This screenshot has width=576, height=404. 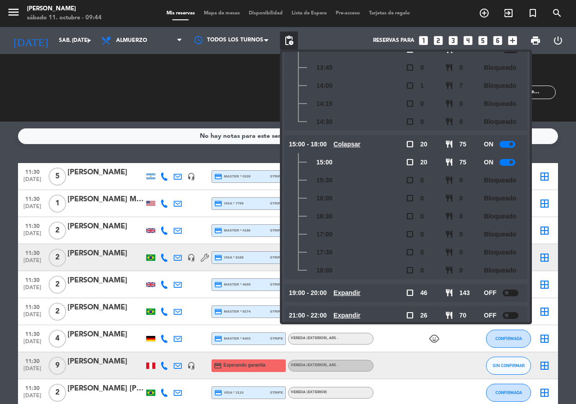 I want to click on span: 13:45, so click(x=325, y=68).